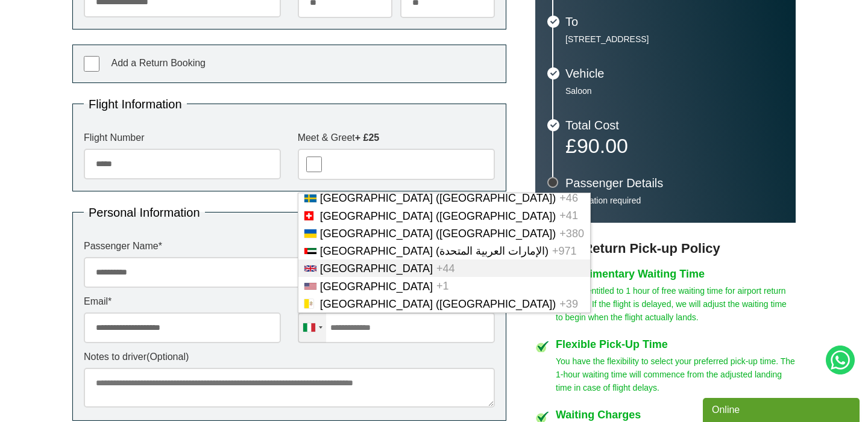 This screenshot has height=422, width=868. What do you see at coordinates (675, 183) in the screenshot?
I see `h3: Passenger Details` at bounding box center [675, 183].